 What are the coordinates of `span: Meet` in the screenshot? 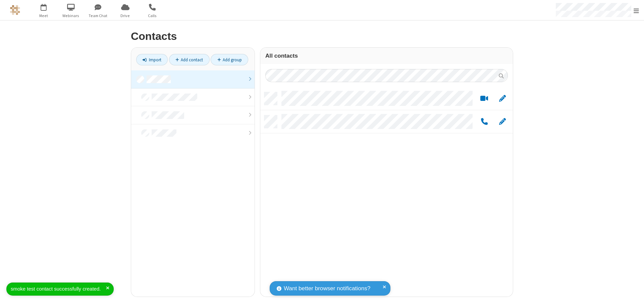 It's located at (44, 16).